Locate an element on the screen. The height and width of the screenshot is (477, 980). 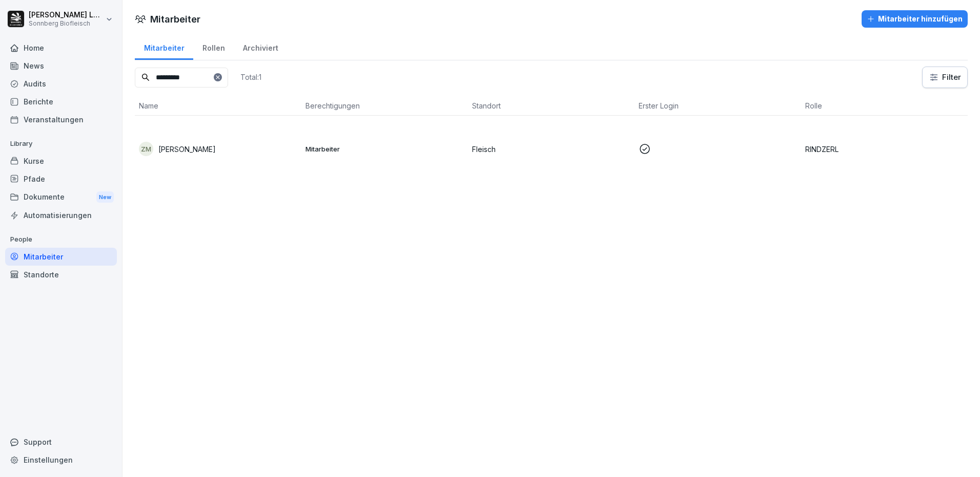
th: Standort is located at coordinates (551, 106).